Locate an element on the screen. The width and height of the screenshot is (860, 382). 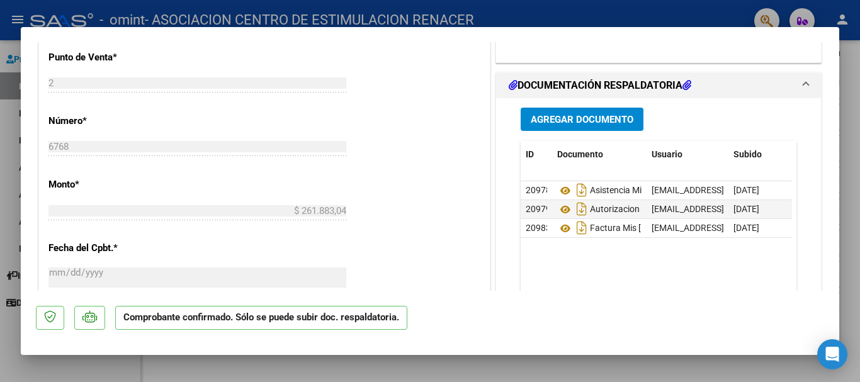
p: Número is located at coordinates (113, 121).